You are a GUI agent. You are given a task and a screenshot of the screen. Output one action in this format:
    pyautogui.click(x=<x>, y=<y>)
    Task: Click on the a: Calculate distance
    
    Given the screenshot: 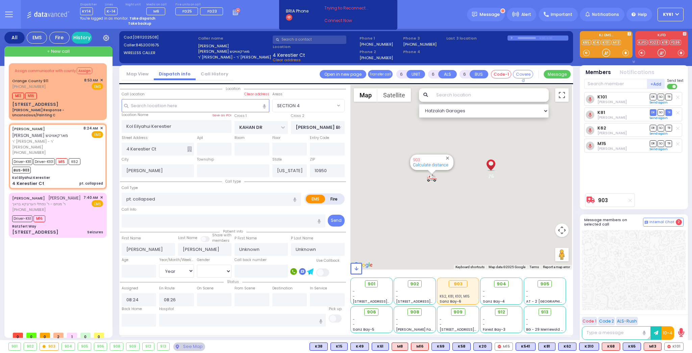 What is the action you would take?
    pyautogui.click(x=430, y=165)
    